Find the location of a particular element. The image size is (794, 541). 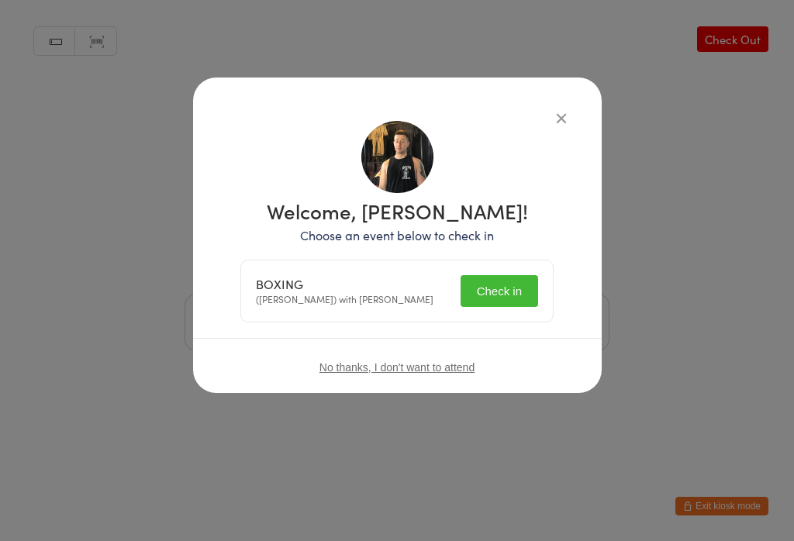

img: image1676159399.png is located at coordinates (397, 157).